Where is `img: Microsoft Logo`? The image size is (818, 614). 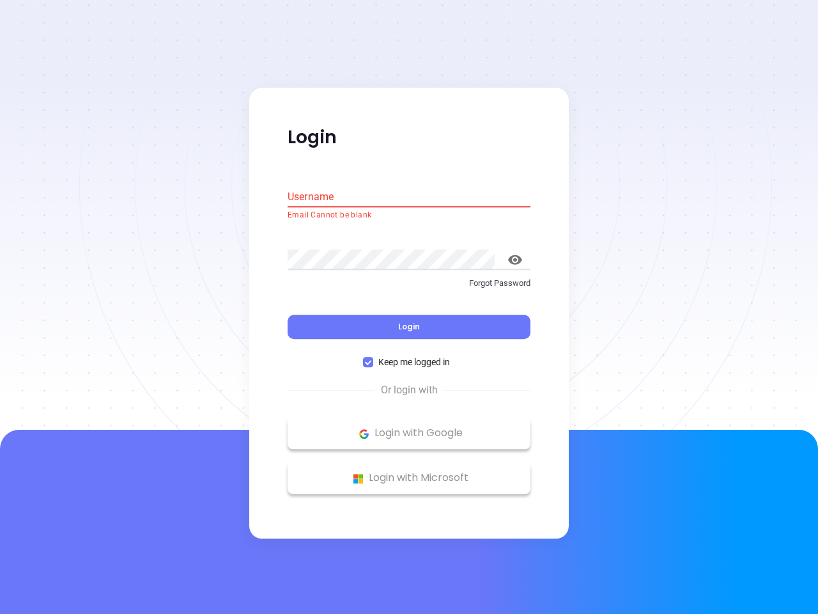 img: Microsoft Logo is located at coordinates (358, 478).